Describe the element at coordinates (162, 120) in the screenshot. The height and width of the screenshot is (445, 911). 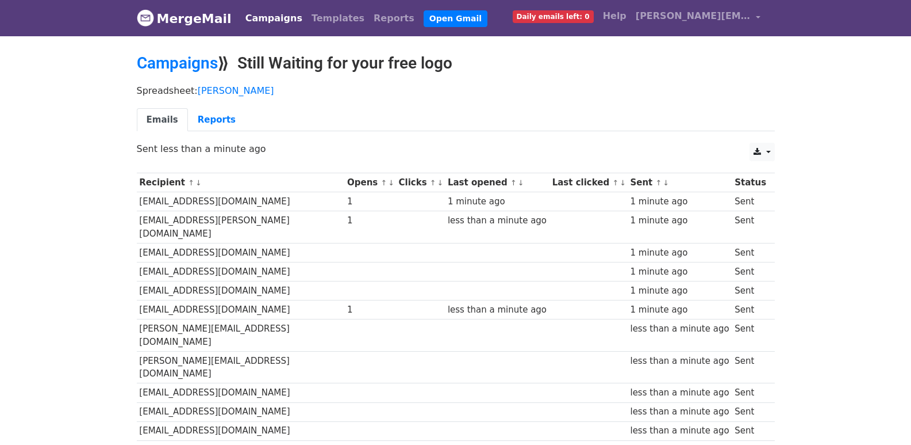
I see `a: Emails` at that location.